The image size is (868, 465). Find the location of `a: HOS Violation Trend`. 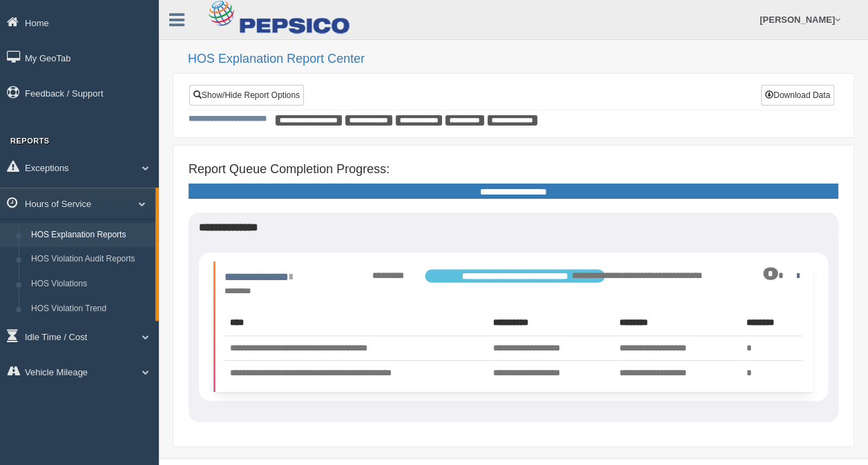

a: HOS Violation Trend is located at coordinates (90, 309).